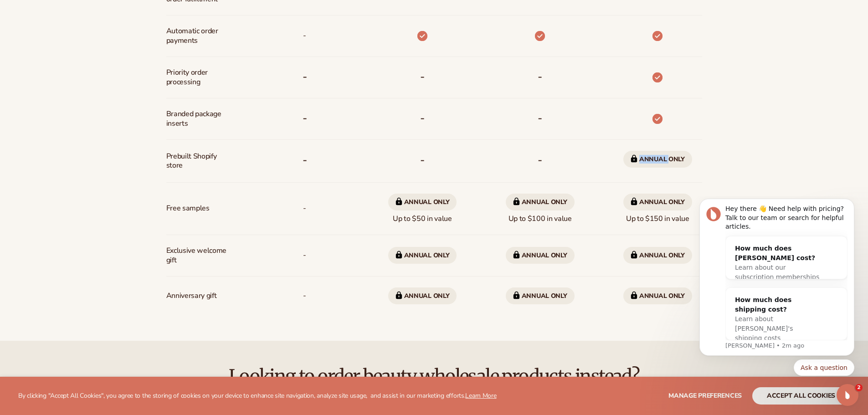  Describe the element at coordinates (188, 208) in the screenshot. I see `span: Free samples` at that location.